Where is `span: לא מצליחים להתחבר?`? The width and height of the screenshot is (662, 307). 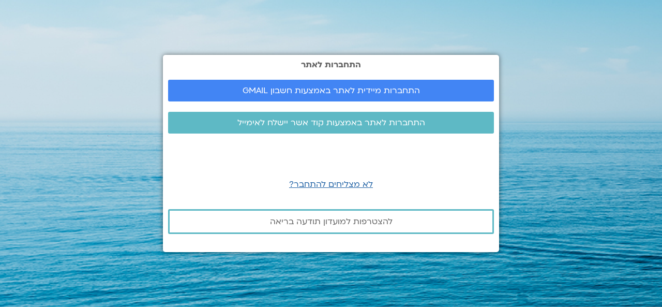
span: לא מצליחים להתחבר? is located at coordinates (331, 184).